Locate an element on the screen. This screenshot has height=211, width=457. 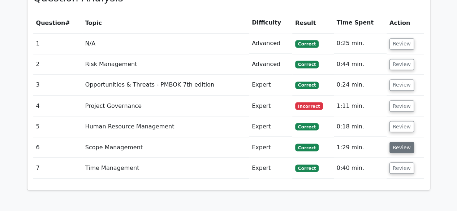
td: 2 is located at coordinates (58, 64).